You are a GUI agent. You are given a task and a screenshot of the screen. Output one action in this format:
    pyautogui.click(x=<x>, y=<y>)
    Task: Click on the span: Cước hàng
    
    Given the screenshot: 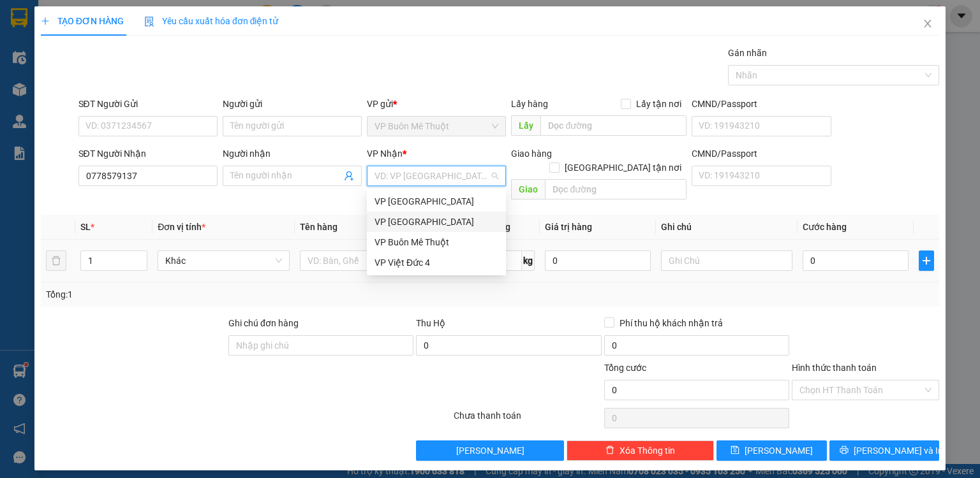 What is the action you would take?
    pyautogui.click(x=824, y=227)
    